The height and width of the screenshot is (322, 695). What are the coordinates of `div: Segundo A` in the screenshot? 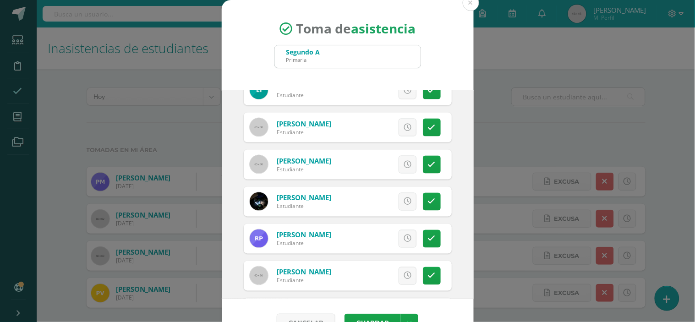 It's located at (303, 52).